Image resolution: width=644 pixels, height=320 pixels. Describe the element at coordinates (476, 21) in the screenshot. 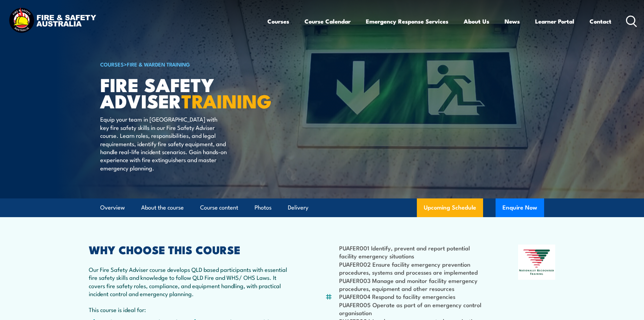

I see `a: About Us` at that location.